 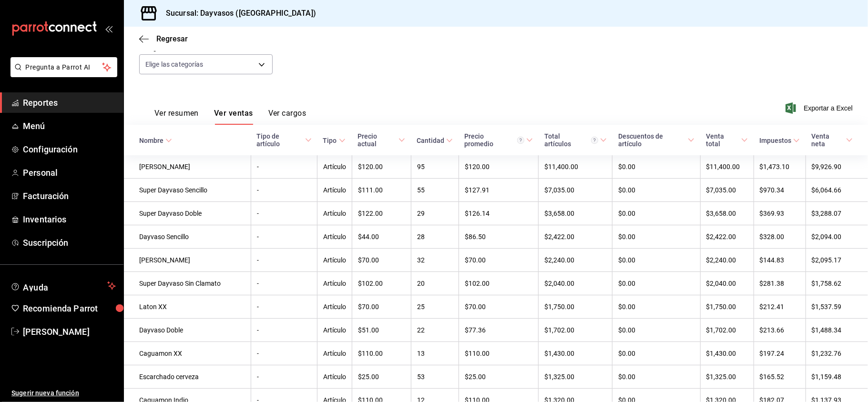 What do you see at coordinates (499, 140) in the screenshot?
I see `span: Precio promedio` at bounding box center [499, 140].